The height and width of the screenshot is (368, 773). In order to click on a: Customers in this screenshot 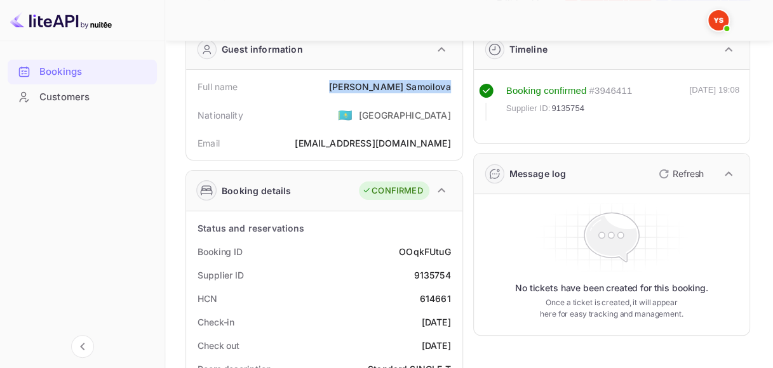, I will do `click(82, 96)`.